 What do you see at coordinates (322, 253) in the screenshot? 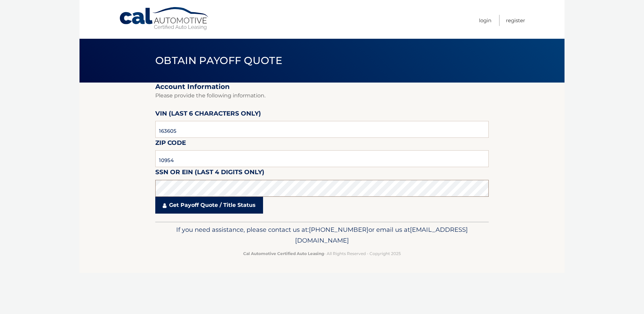
I see `p: - All Rights Reserved - Copyright 2025` at bounding box center [322, 253].